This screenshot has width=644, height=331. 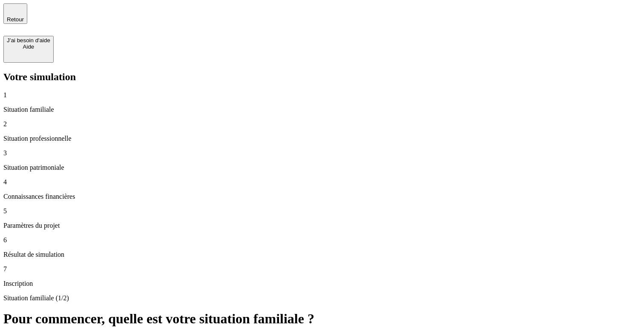 I want to click on p: 3, so click(x=322, y=153).